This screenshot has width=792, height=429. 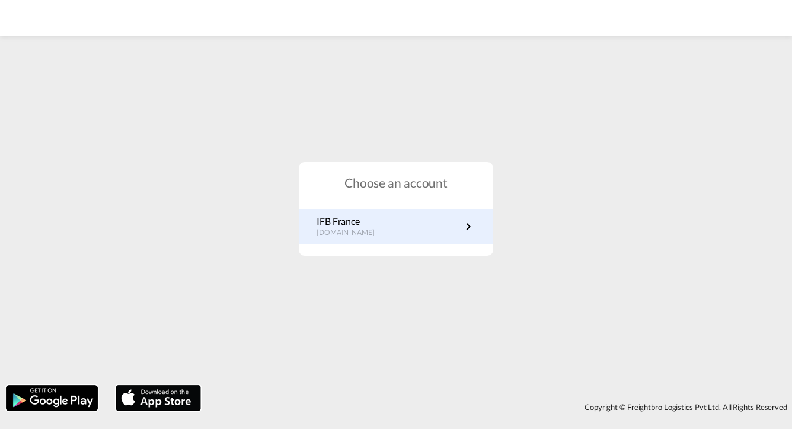 What do you see at coordinates (469, 227) in the screenshot?
I see `md-icon: icon-chevron-right` at bounding box center [469, 227].